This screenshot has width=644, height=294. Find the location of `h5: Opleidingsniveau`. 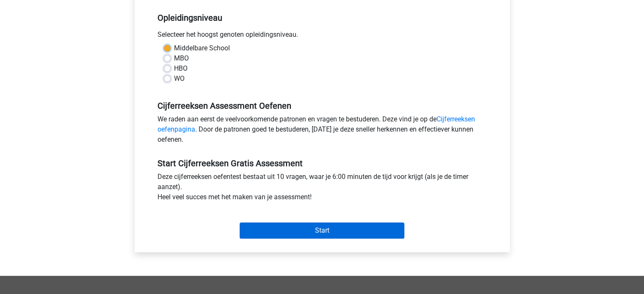

h5: Opleidingsniveau is located at coordinates (322, 18).